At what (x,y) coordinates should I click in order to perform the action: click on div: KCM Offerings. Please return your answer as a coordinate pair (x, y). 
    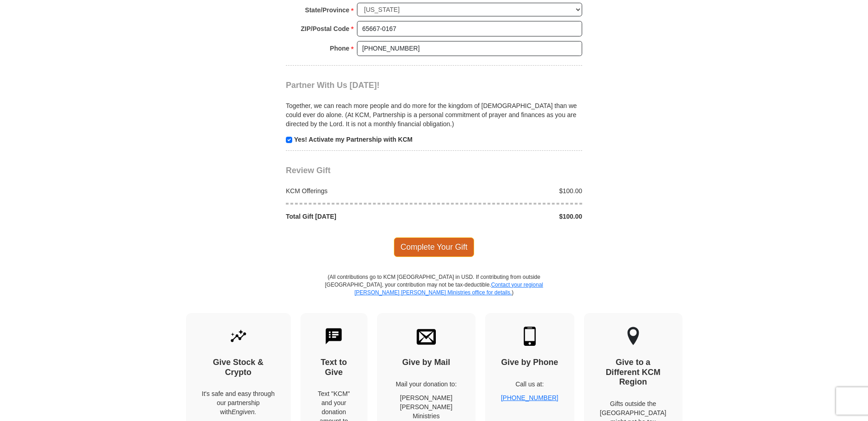
    Looking at the image, I should click on (358, 191).